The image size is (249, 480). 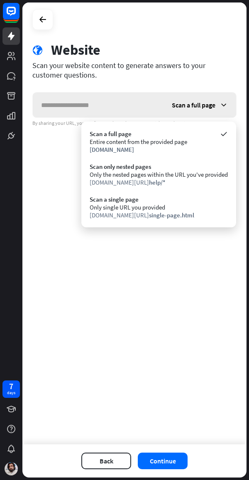 What do you see at coordinates (159, 199) in the screenshot?
I see `div: Scan a single page` at bounding box center [159, 199].